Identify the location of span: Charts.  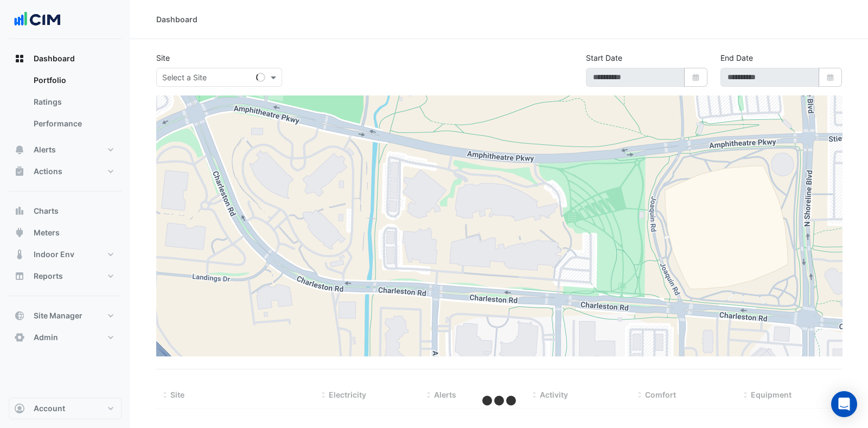
(46, 211).